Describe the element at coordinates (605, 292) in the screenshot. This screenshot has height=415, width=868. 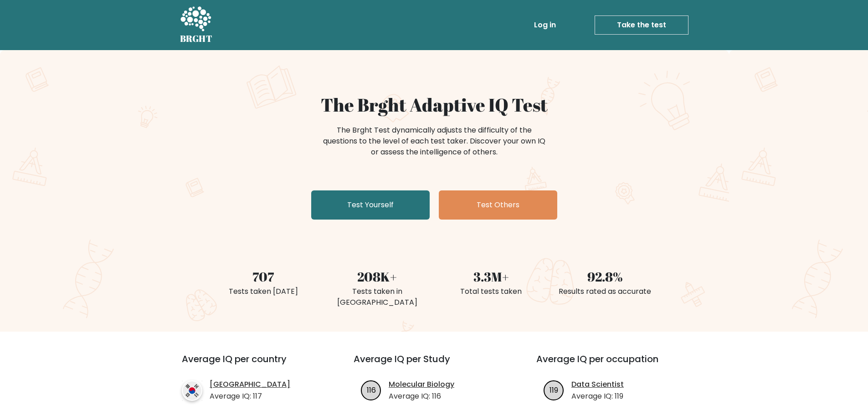
I see `div: Results rated as accurate` at that location.